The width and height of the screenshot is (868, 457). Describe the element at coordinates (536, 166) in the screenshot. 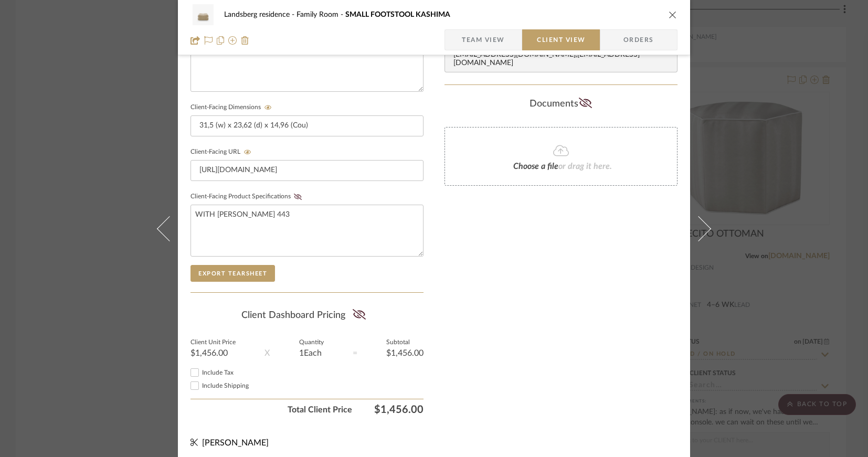

I see `span: Choose a file` at that location.